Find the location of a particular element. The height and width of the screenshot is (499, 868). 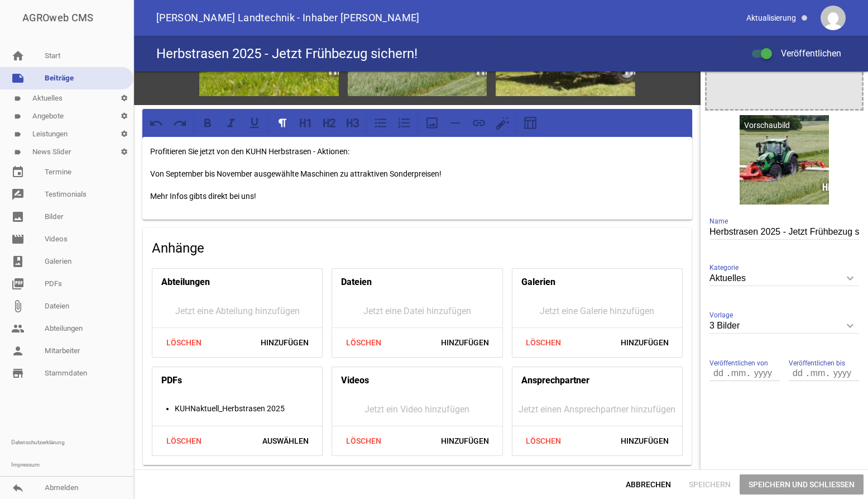

i: store_mall_directory is located at coordinates (18, 373).